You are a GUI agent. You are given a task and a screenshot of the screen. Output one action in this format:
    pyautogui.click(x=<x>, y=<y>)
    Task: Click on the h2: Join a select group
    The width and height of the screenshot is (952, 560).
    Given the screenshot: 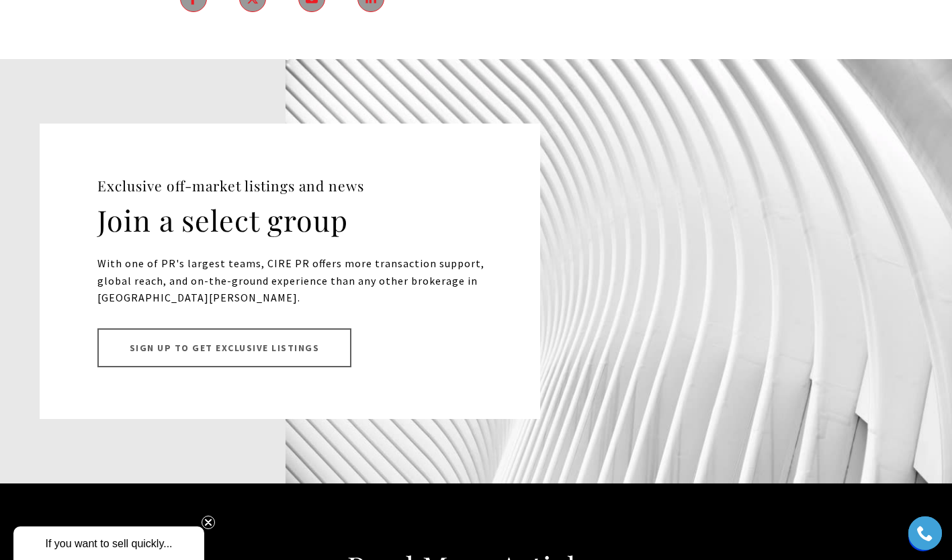 What is the action you would take?
    pyautogui.click(x=298, y=220)
    